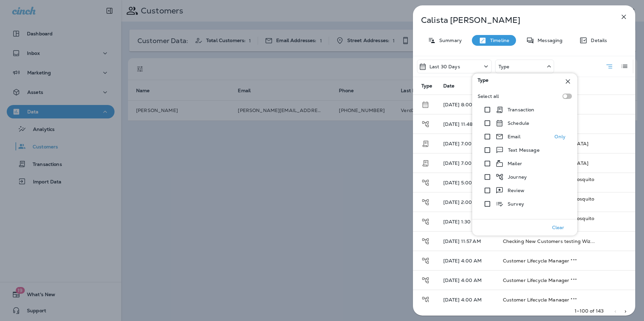  What do you see at coordinates (425, 104) in the screenshot?
I see `span: Schedule` at bounding box center [425, 104].